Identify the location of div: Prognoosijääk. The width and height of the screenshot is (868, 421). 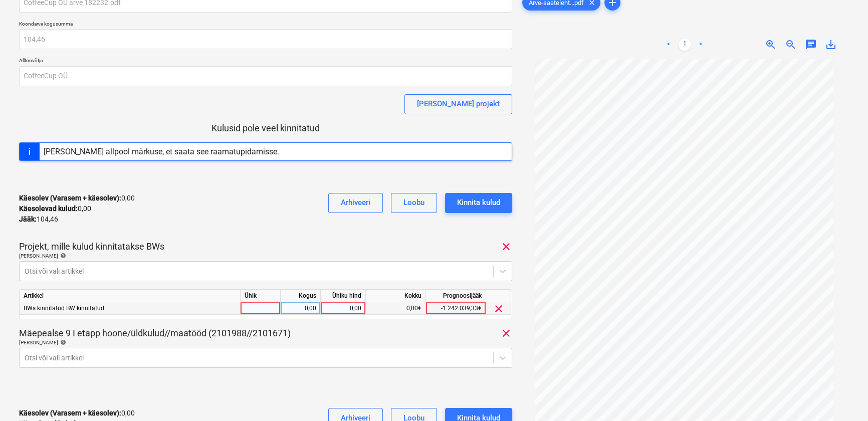
(456, 296).